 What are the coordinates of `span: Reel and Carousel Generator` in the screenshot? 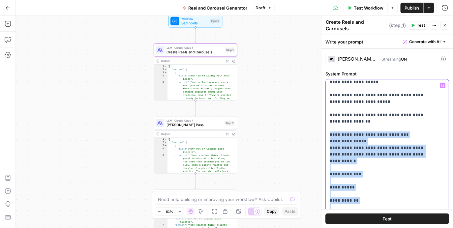 It's located at (218, 8).